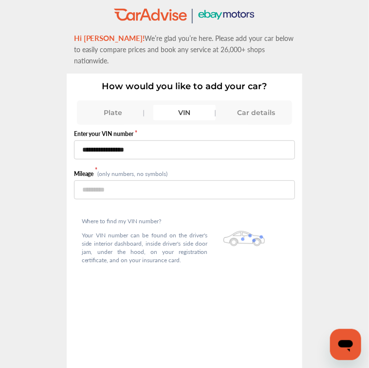 Image resolution: width=369 pixels, height=368 pixels. Describe the element at coordinates (245, 238) in the screenshot. I see `img: olbwX0zPblBWoAAAAASUVORK5CYII=` at that location.